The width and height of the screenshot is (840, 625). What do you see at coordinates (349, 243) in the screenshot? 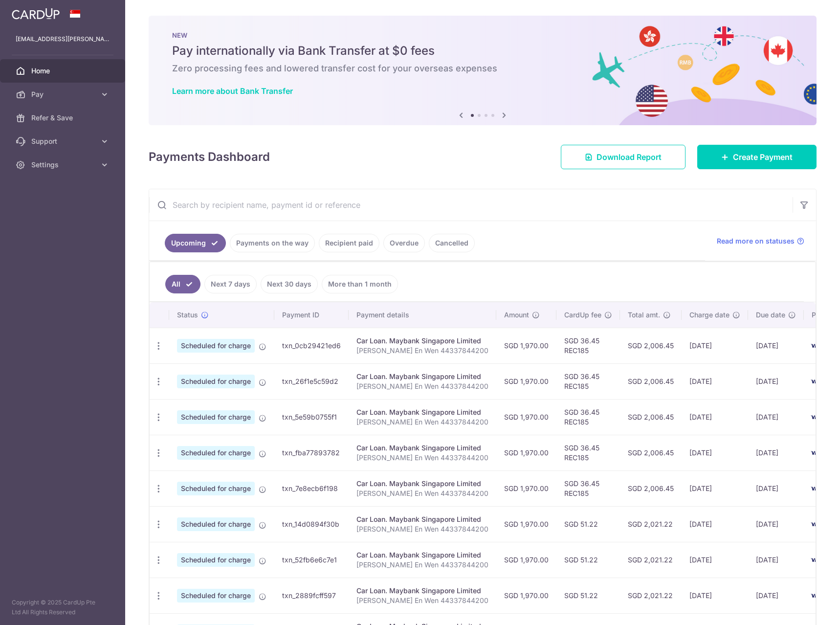
I see `a: Recipient paid` at bounding box center [349, 243].